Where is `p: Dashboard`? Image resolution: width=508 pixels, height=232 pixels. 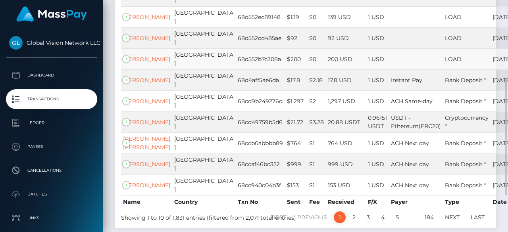
p: Dashboard is located at coordinates (52, 75).